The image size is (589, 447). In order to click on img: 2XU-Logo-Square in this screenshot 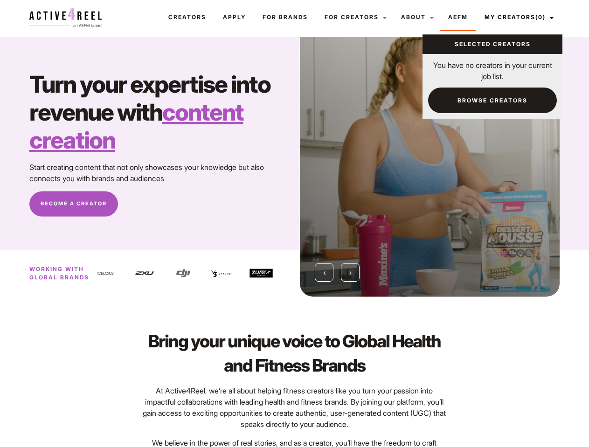, I will do `click(144, 274)`.